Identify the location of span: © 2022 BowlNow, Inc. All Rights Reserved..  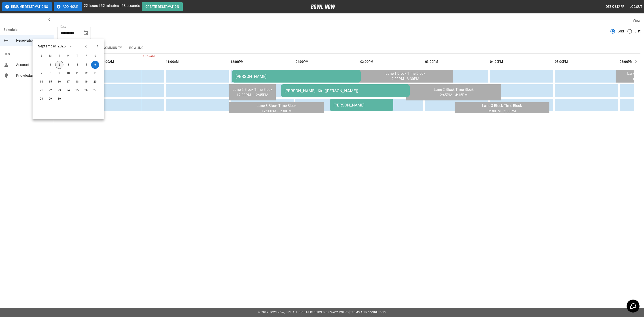
(292, 312).